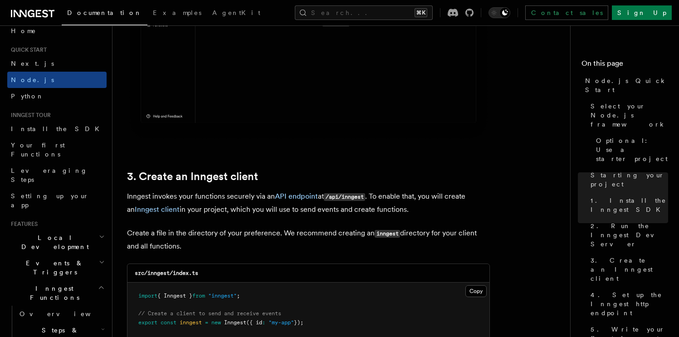 The width and height of the screenshot is (679, 337). What do you see at coordinates (157, 209) in the screenshot?
I see `a: Inngest client` at bounding box center [157, 209].